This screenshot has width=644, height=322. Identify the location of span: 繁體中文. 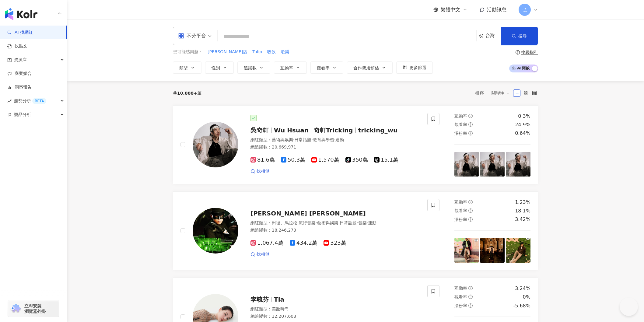
(450, 10).